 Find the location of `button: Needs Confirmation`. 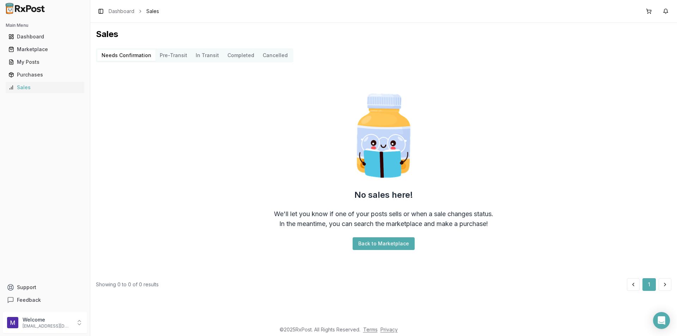

button: Needs Confirmation is located at coordinates (126, 55).